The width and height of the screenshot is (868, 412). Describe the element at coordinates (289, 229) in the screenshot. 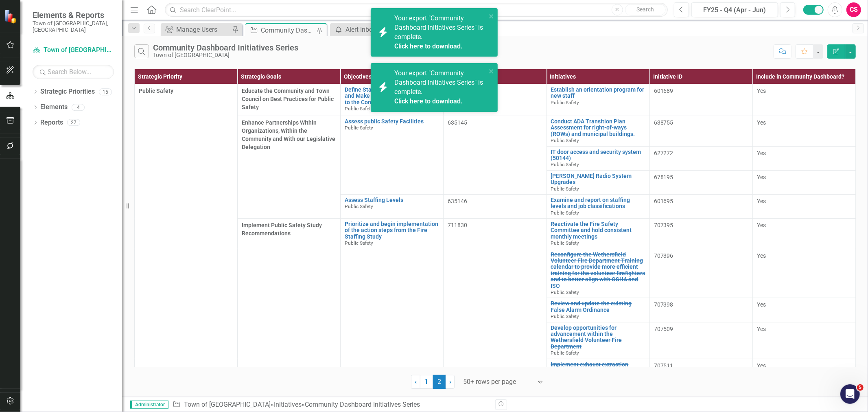

I see `span: Implement Public Safety Study Recommendations` at that location.